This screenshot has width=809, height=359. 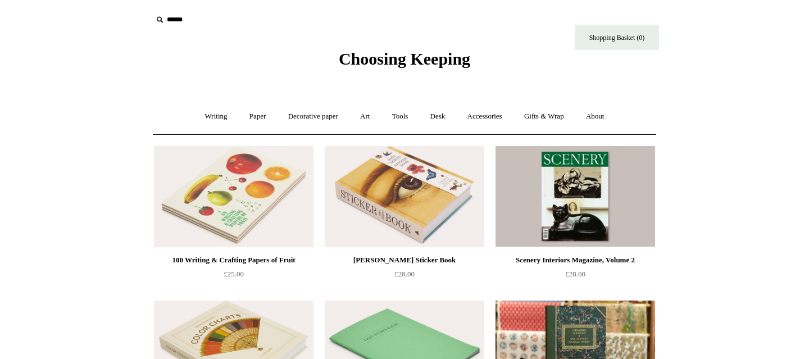 I want to click on span: £25.00, so click(x=234, y=274).